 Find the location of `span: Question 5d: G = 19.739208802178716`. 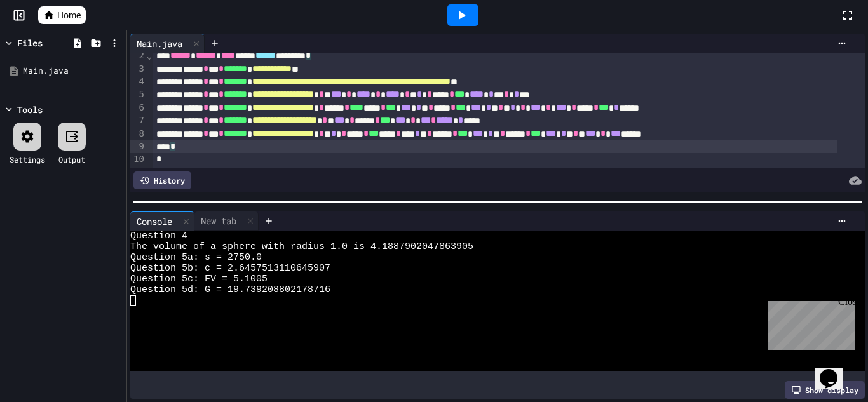

span: Question 5d: G = 19.739208802178716 is located at coordinates (230, 289).